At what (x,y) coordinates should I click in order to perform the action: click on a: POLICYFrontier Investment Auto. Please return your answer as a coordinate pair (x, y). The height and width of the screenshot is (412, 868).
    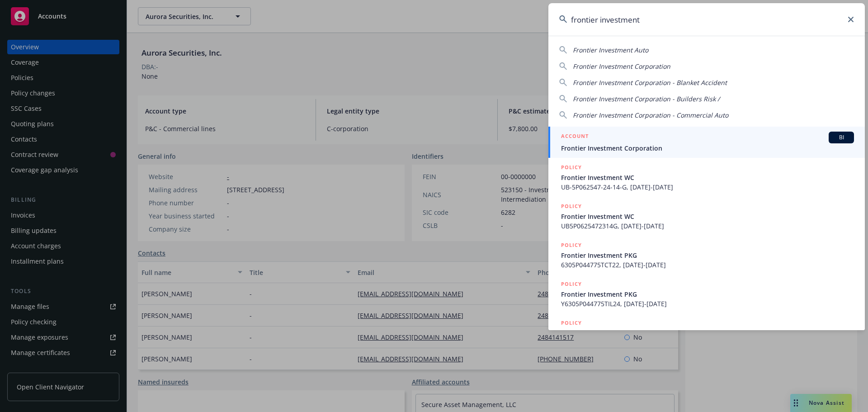
    Looking at the image, I should click on (707, 333).